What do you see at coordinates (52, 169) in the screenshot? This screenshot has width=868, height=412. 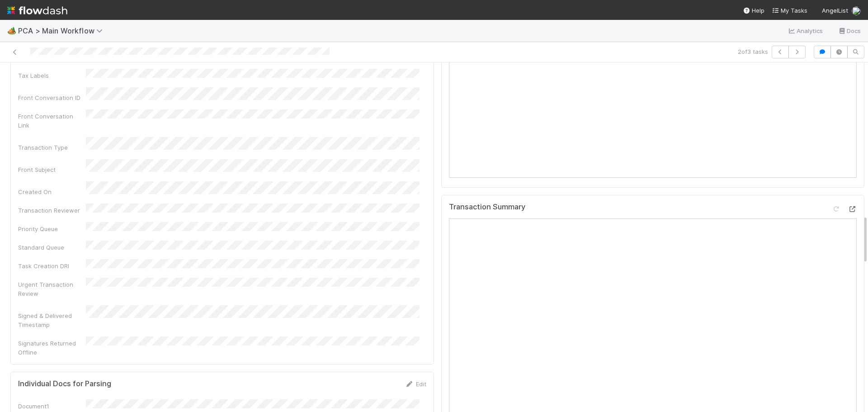 I see `div: Front Subject` at bounding box center [52, 169].